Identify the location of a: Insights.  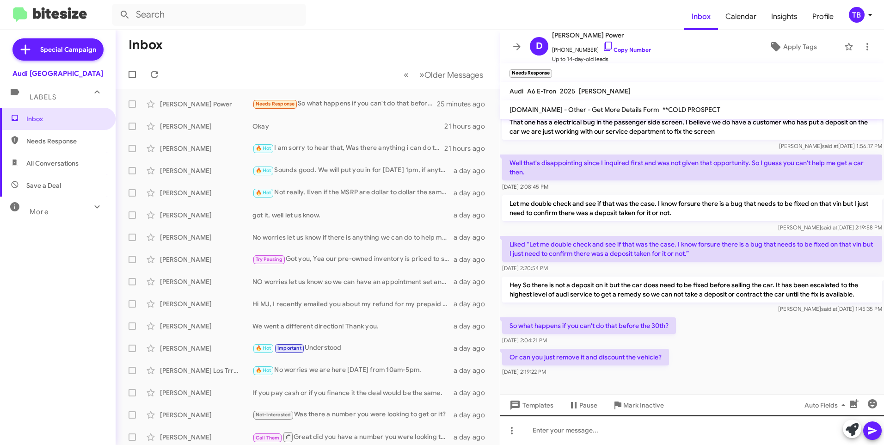
(784, 17).